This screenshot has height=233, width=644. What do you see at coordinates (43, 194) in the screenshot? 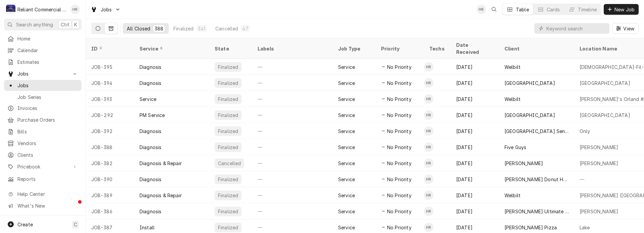
I see `a: Go to Help Center` at bounding box center [43, 194].